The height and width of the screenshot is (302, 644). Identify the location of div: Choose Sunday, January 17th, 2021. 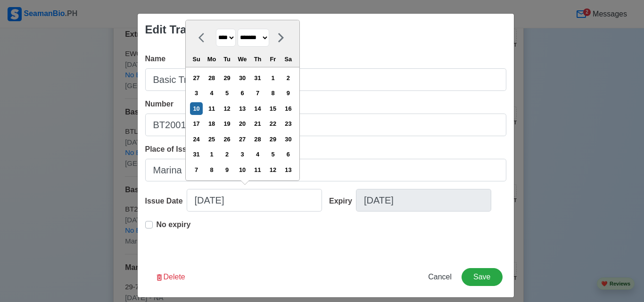
(196, 123).